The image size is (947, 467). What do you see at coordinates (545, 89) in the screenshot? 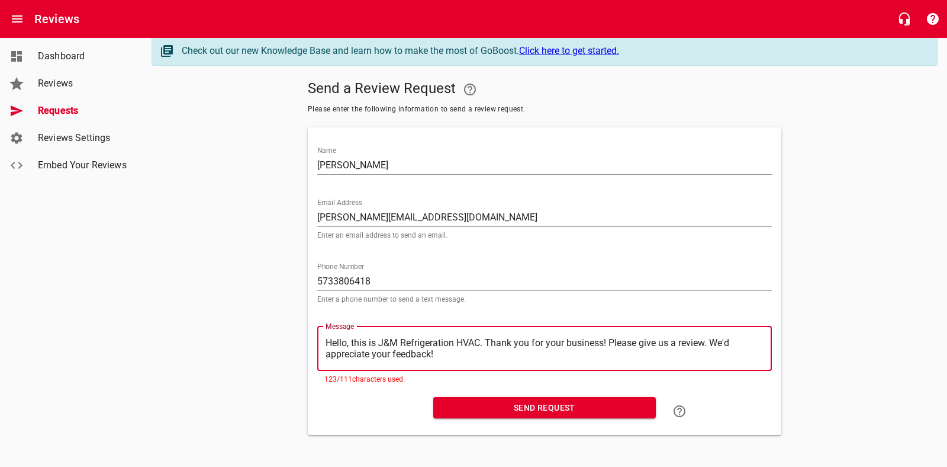
I see `h5: Send a Review Request` at bounding box center [545, 89].